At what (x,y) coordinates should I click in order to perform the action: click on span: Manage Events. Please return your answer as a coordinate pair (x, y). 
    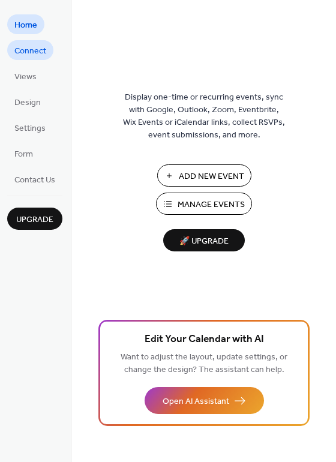
    Looking at the image, I should click on (211, 204).